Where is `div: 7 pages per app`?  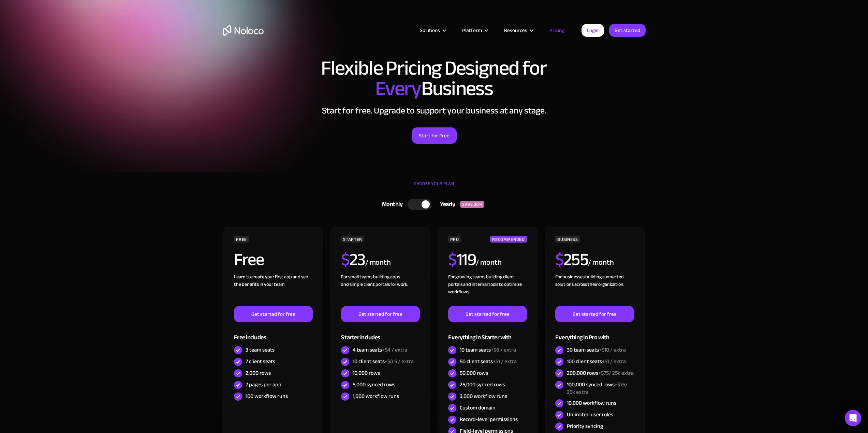
div: 7 pages per app is located at coordinates (263, 385).